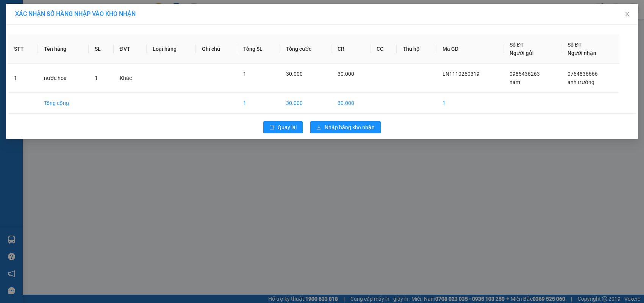 Image resolution: width=644 pixels, height=303 pixels. What do you see at coordinates (416, 49) in the screenshot?
I see `th: Thu hộ` at bounding box center [416, 49].